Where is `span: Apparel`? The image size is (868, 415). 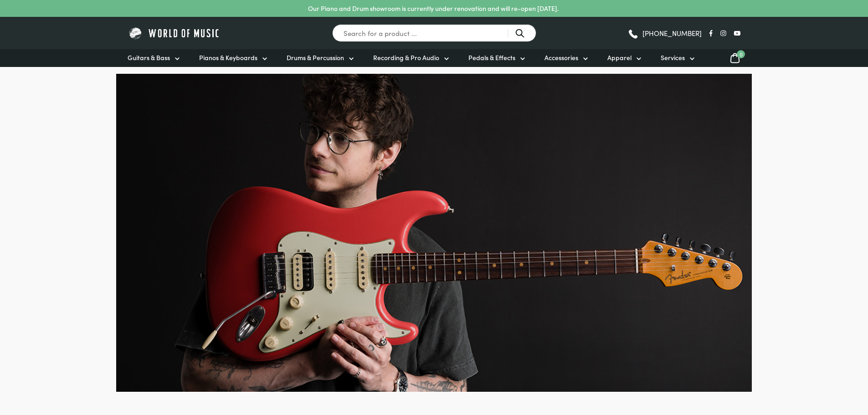 span: Apparel is located at coordinates (620, 58).